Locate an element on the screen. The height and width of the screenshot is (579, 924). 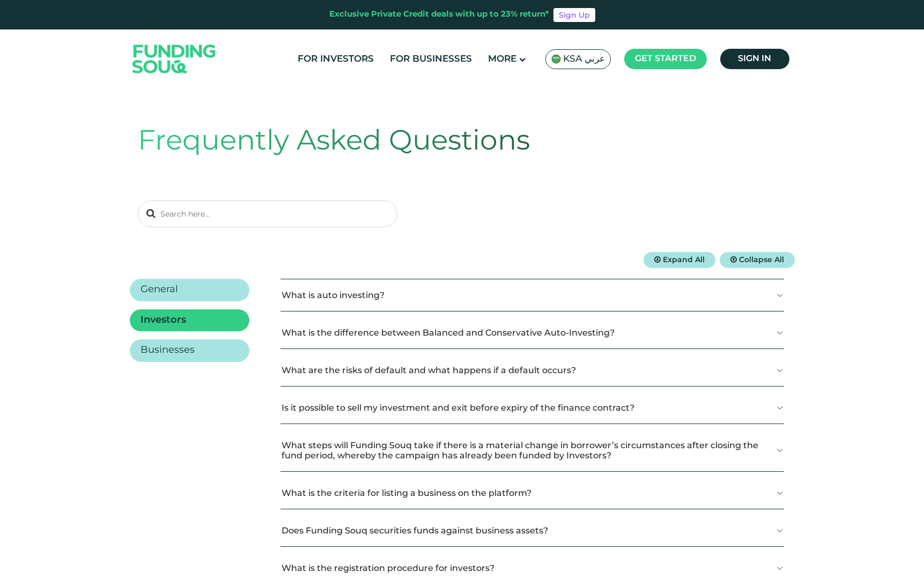
h2: Investors is located at coordinates (163, 321).